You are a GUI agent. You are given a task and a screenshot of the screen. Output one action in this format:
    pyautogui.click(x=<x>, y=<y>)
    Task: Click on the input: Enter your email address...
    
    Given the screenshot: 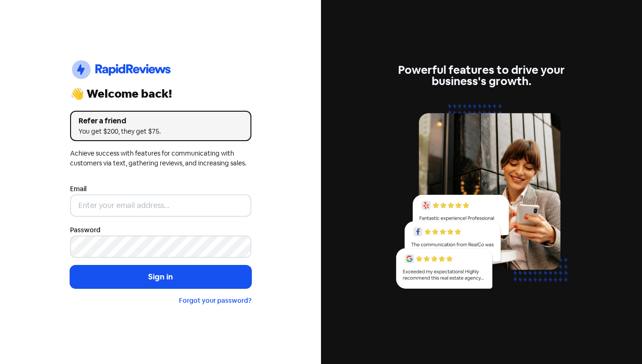 What is the action you would take?
    pyautogui.click(x=161, y=205)
    